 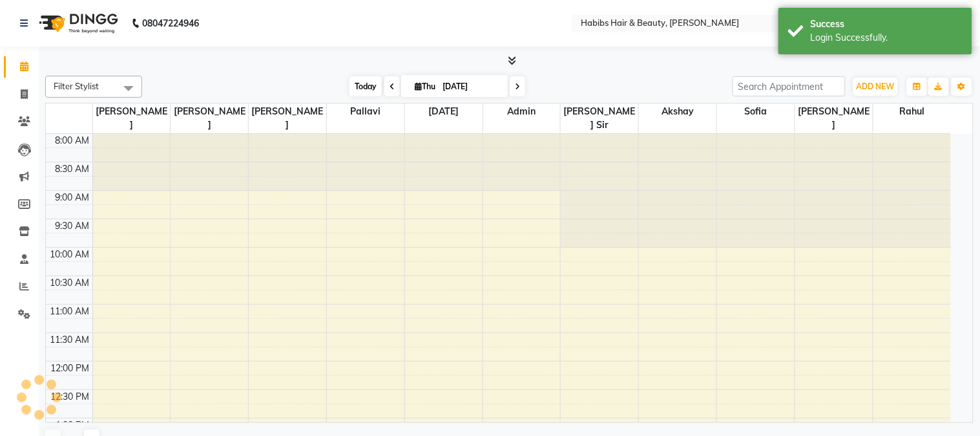 What do you see at coordinates (72, 226) in the screenshot?
I see `div: 9:30 AM` at bounding box center [72, 226].